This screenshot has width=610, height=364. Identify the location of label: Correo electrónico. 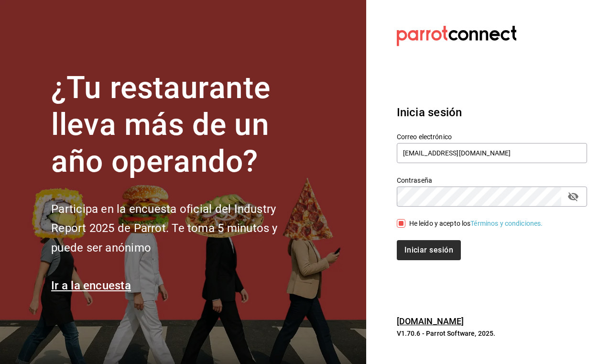
(492, 137).